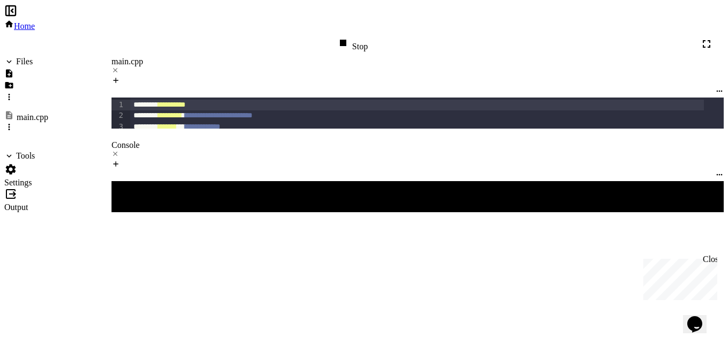  What do you see at coordinates (26, 208) in the screenshot?
I see `div: Output` at bounding box center [26, 208].